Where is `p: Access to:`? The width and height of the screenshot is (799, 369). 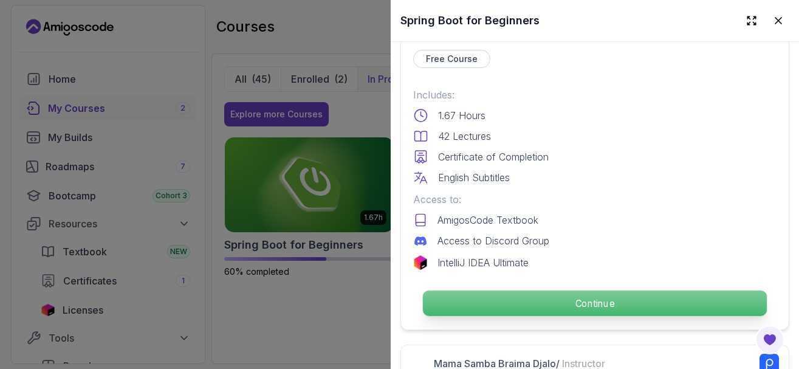 p: Access to: is located at coordinates (595, 199).